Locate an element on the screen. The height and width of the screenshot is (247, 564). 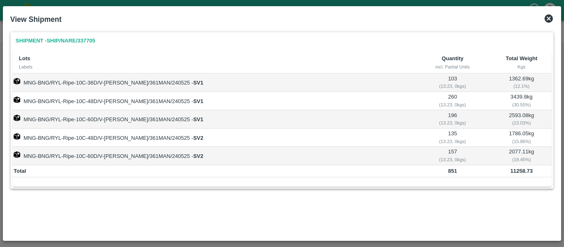
td: 260 is located at coordinates (453, 101).